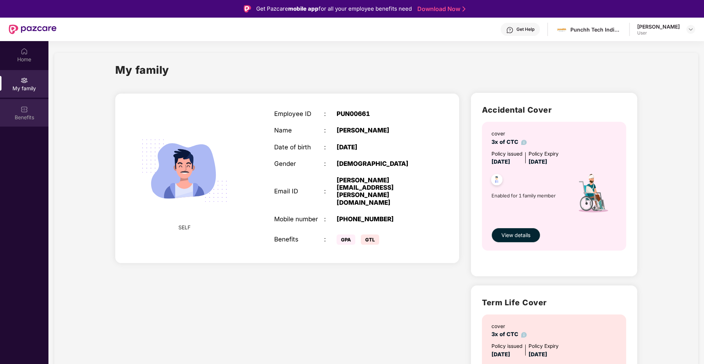 The image size is (704, 364). I want to click on h1: My family, so click(142, 70).